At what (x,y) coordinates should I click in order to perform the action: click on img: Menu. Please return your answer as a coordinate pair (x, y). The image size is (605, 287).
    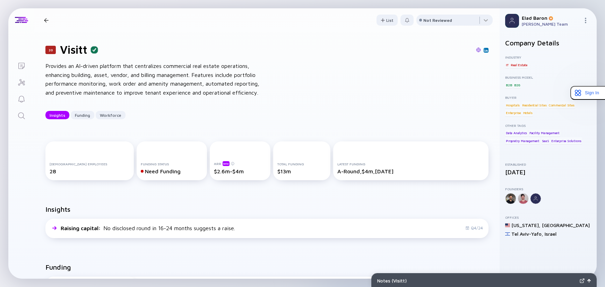
    Looking at the image, I should click on (586, 20).